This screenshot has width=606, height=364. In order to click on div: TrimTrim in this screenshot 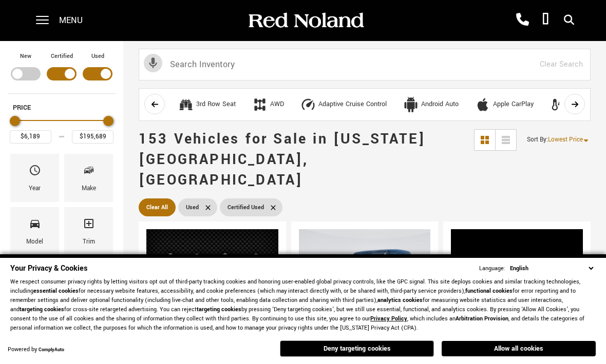, I will do `click(88, 231)`.